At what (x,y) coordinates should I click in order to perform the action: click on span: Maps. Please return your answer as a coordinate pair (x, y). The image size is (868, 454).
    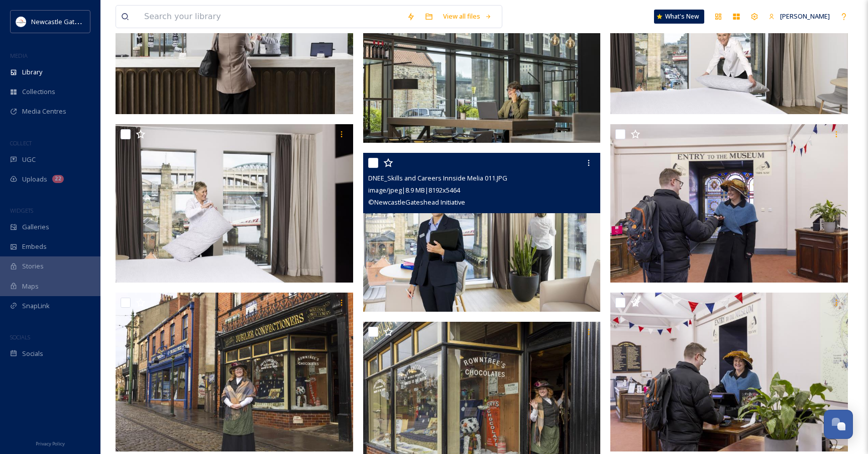
    Looking at the image, I should click on (30, 286).